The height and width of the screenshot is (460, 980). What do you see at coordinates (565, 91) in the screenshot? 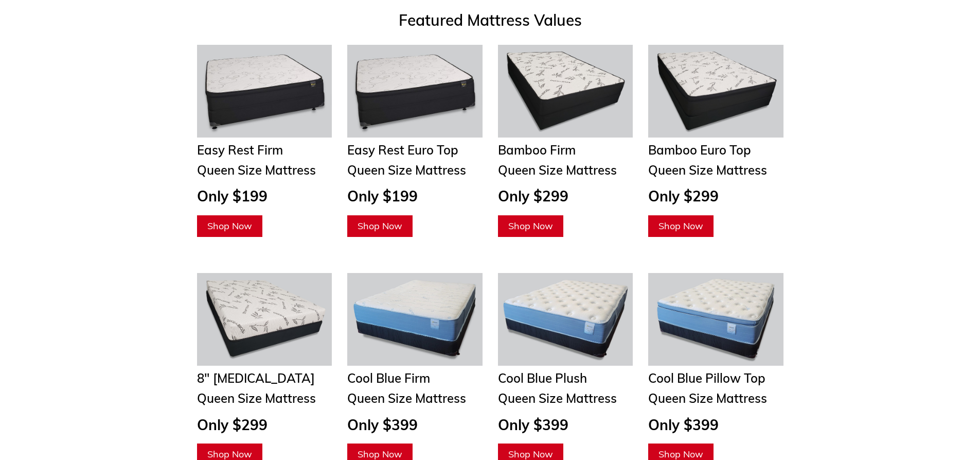
I see `img: Queen Mattresses From $449 to $949` at bounding box center [565, 91].